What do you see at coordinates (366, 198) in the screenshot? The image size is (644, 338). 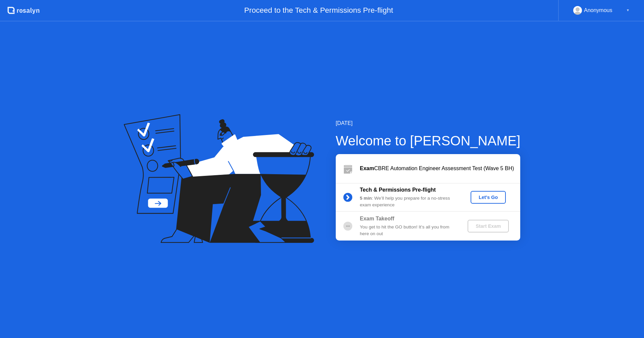 I see `b: 5 min` at bounding box center [366, 198].